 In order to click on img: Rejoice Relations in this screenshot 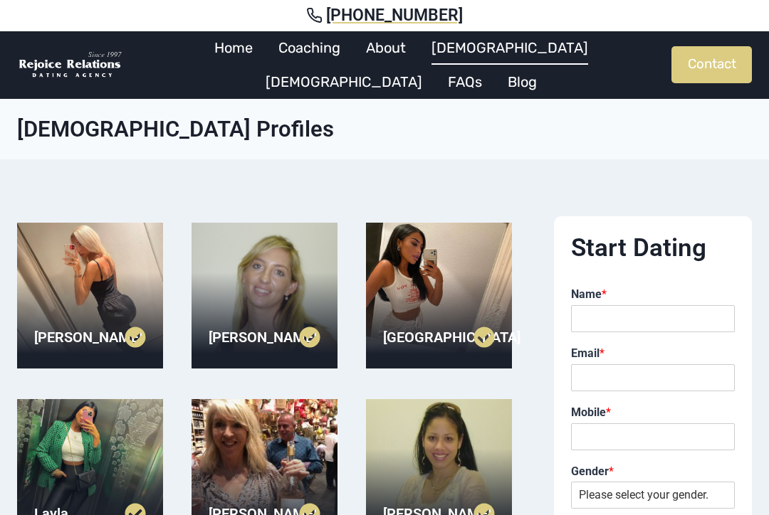, I will do `click(70, 65)`.